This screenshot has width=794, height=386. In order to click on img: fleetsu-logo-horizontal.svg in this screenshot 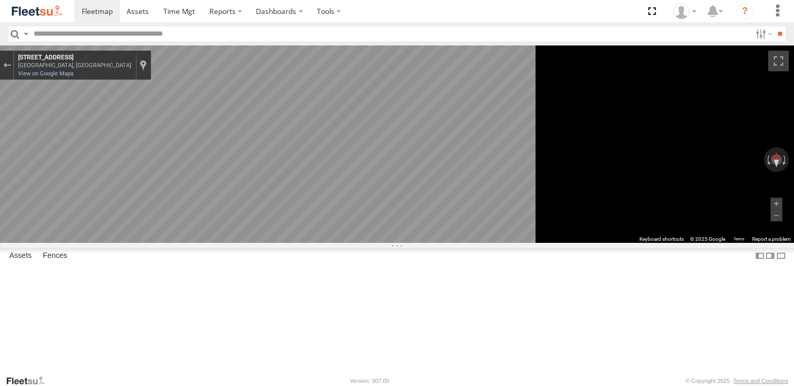, I will do `click(37, 11)`.